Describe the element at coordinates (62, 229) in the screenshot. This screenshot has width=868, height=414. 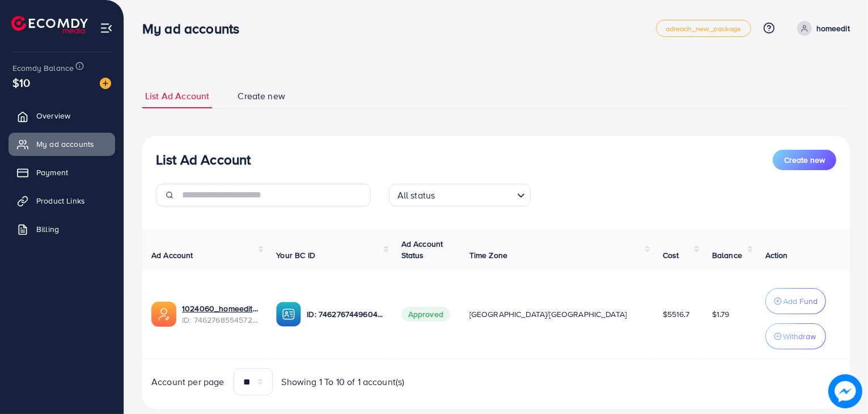
I see `a: Billing` at that location.